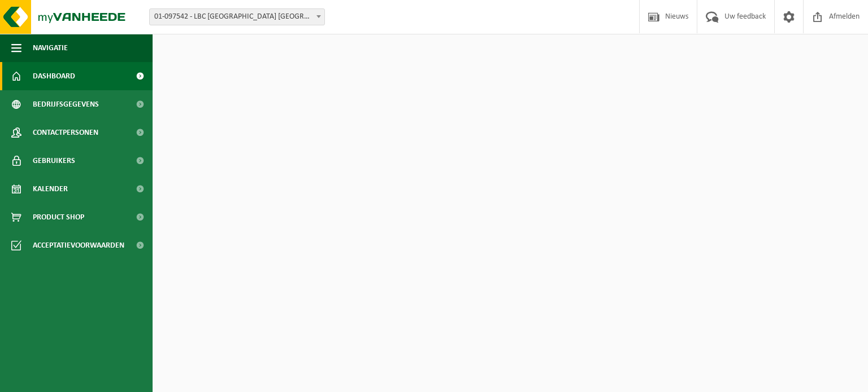  Describe the element at coordinates (79, 245) in the screenshot. I see `span: Acceptatievoorwaarden` at that location.